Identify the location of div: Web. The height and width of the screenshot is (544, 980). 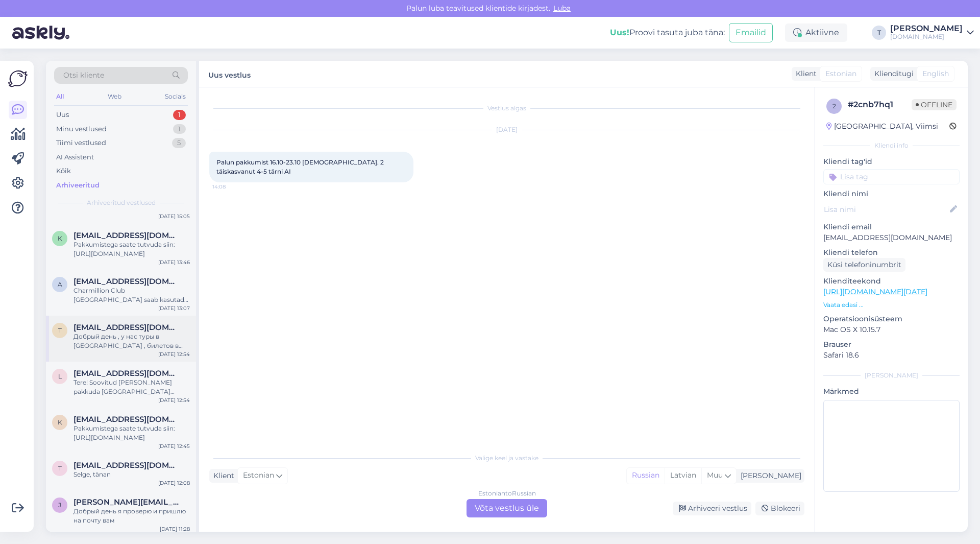
(114, 97).